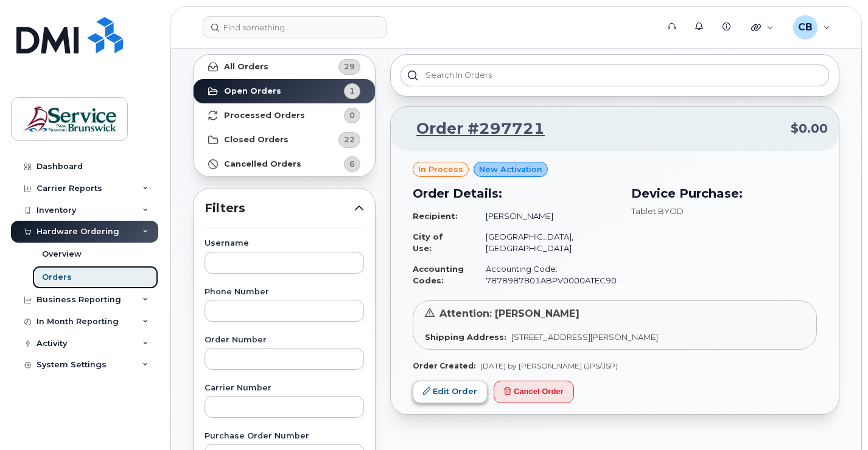 The height and width of the screenshot is (450, 868). Describe the element at coordinates (658, 211) in the screenshot. I see `span: Tablet BYOD` at that location.